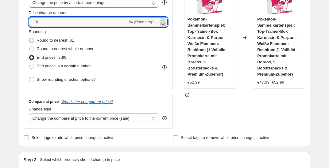 This screenshot has height=168, width=329. Describe the element at coordinates (87, 102) in the screenshot. I see `i: What's the compare at price?` at that location.